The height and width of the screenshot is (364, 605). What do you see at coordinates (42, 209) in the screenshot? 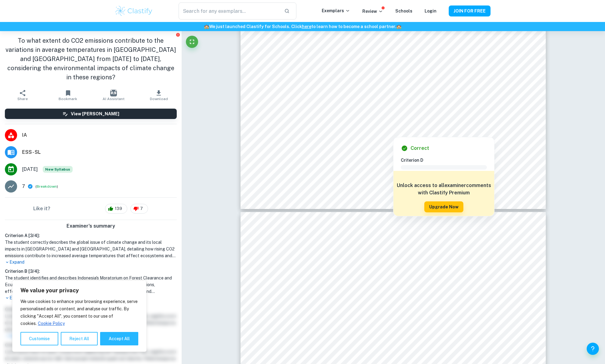
I see `h6: Like it?` at bounding box center [42, 209].